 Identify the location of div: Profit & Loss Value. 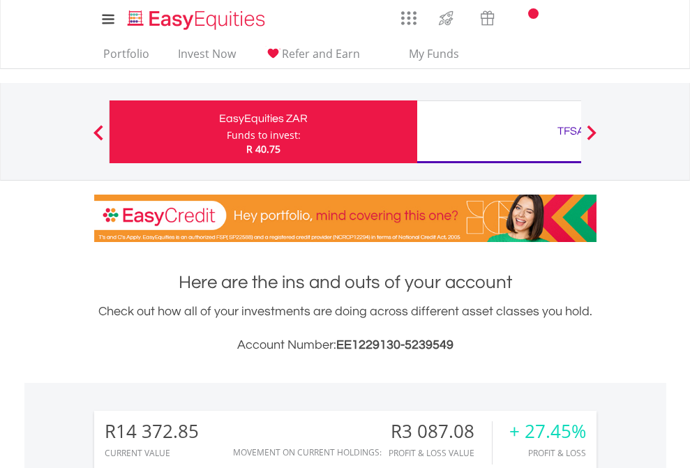
(440, 453).